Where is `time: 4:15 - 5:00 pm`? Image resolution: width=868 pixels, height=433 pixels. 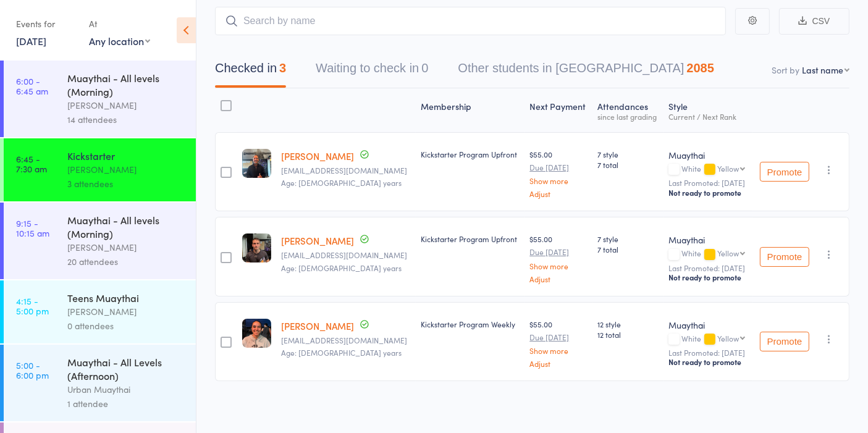
time: 4:15 - 5:00 pm is located at coordinates (32, 306).